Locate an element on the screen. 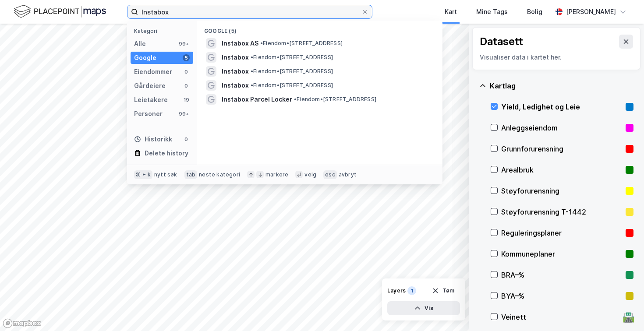  div: nytt søk is located at coordinates (166, 175).